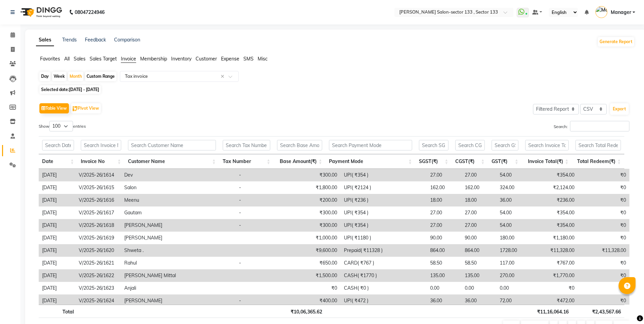  I want to click on span: Customer, so click(206, 59).